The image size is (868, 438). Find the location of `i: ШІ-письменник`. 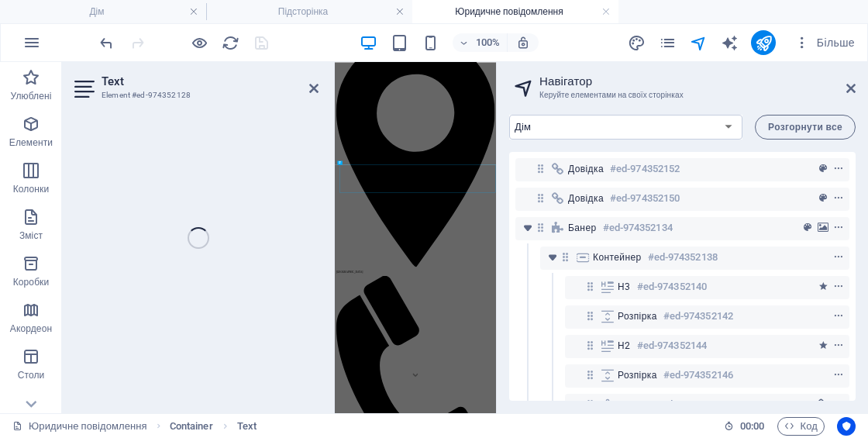

i: ШІ-письменник is located at coordinates (729, 43).